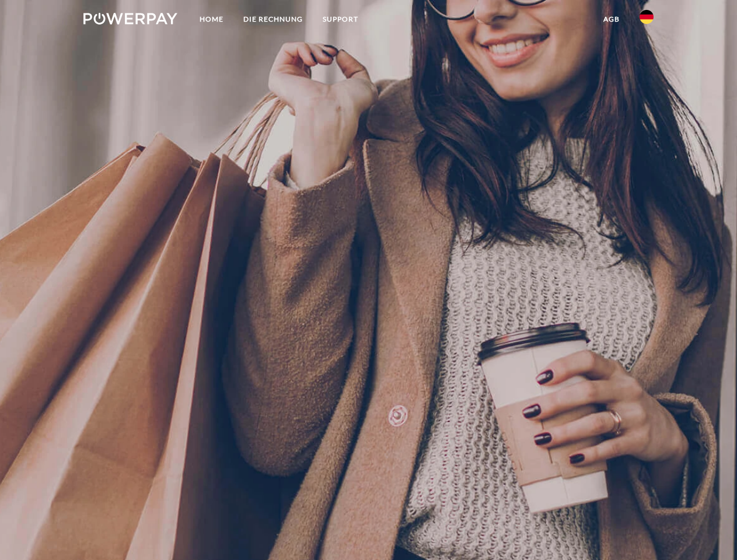 The width and height of the screenshot is (737, 560). I want to click on a: agb, so click(612, 19).